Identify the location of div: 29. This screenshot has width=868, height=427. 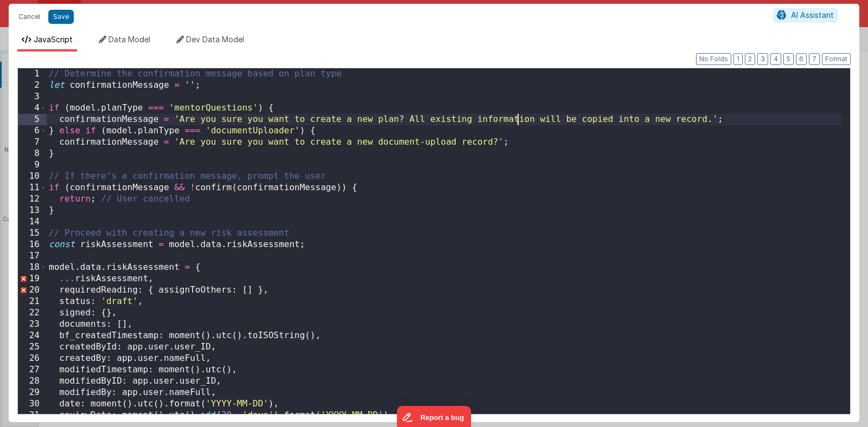
(32, 393).